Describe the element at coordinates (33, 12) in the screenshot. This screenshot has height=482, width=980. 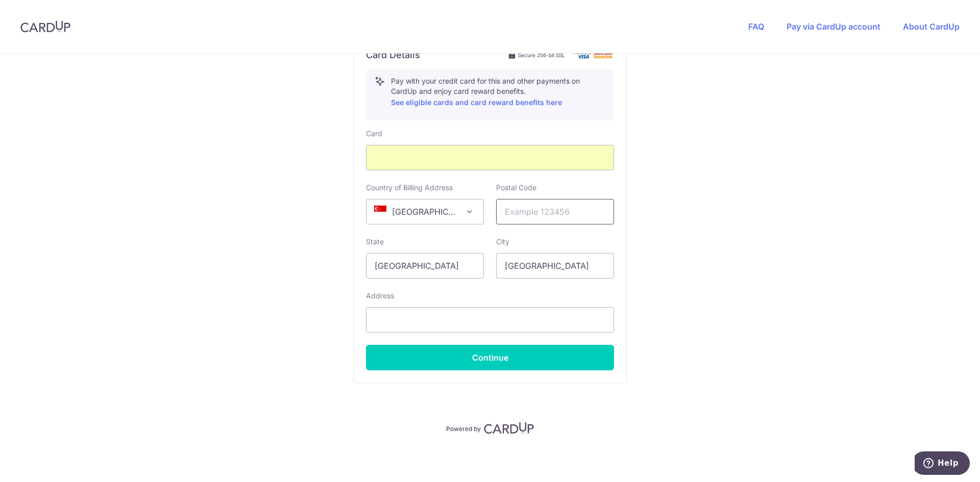
I see `span: Help` at that location.